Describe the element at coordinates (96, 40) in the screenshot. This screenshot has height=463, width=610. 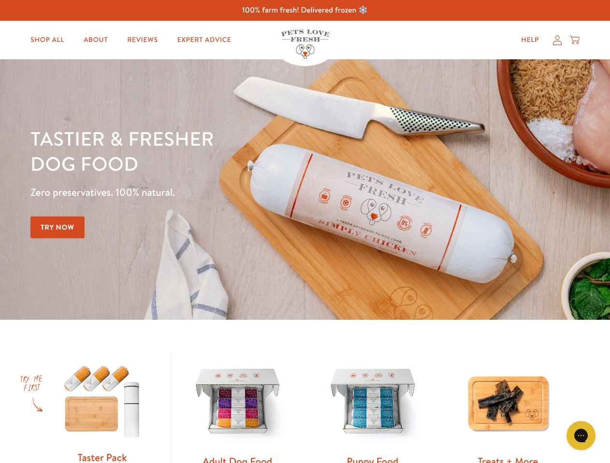
I see `a: About` at that location.